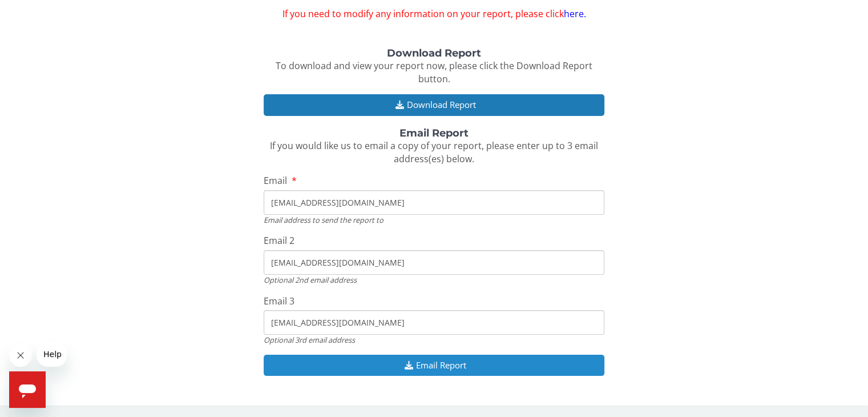  I want to click on strong: Download Report, so click(434, 53).